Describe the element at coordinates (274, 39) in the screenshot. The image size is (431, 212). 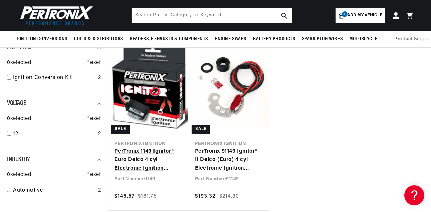
I see `summary: Battery Products` at that location.